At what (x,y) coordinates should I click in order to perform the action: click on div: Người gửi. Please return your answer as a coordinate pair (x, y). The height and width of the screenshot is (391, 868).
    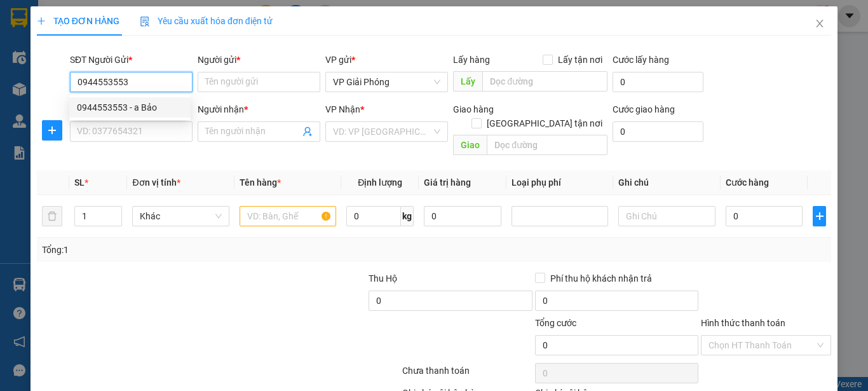
    Looking at the image, I should click on (259, 60).